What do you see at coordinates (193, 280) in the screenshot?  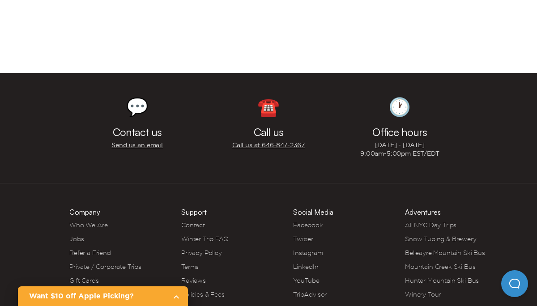 I see `a: Reviews` at bounding box center [193, 280].